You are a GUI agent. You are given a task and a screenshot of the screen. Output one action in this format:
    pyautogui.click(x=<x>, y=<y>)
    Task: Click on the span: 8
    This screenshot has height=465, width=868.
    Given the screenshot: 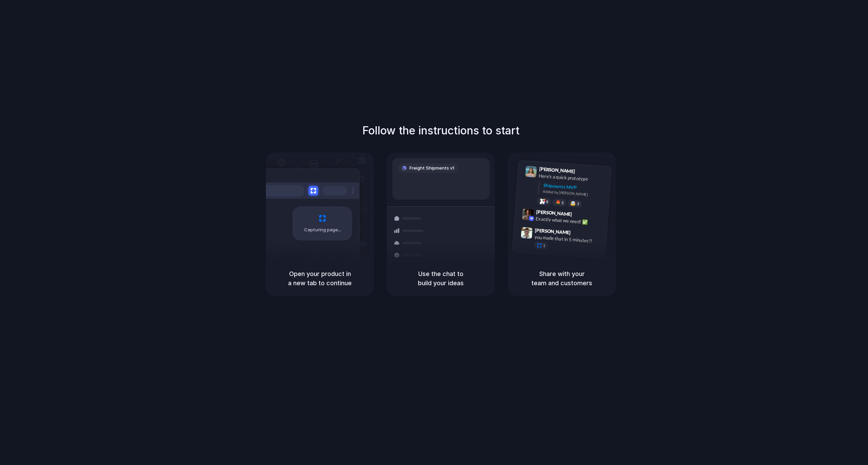 What is the action you would take?
    pyautogui.click(x=547, y=202)
    